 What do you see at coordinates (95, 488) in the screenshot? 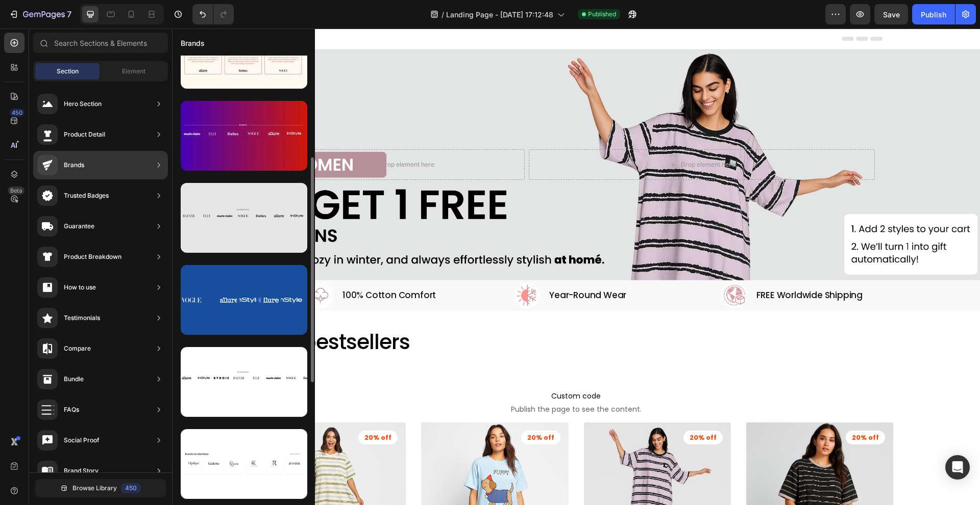
I see `span: Browse Library` at bounding box center [95, 488].